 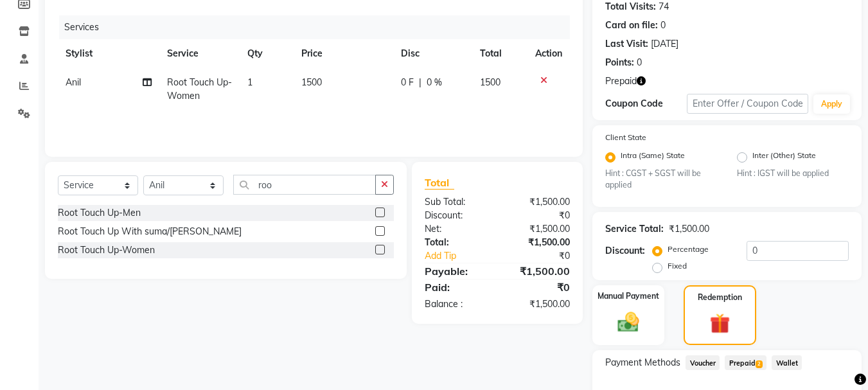 I want to click on span: 1, so click(x=250, y=82).